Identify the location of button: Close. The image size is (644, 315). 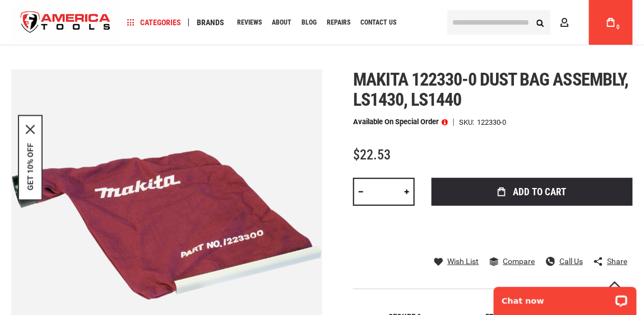
(31, 129).